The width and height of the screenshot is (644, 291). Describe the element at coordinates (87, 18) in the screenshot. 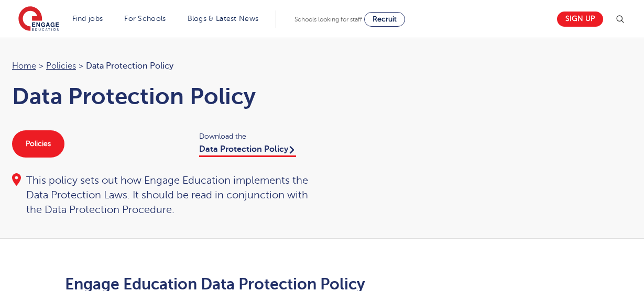

I see `a: Find jobs` at that location.